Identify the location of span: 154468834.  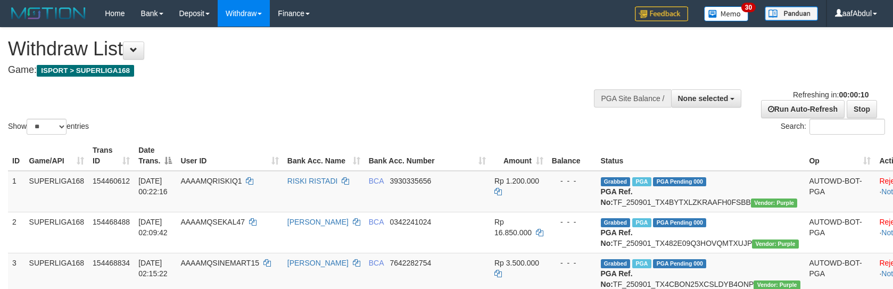
(111, 263).